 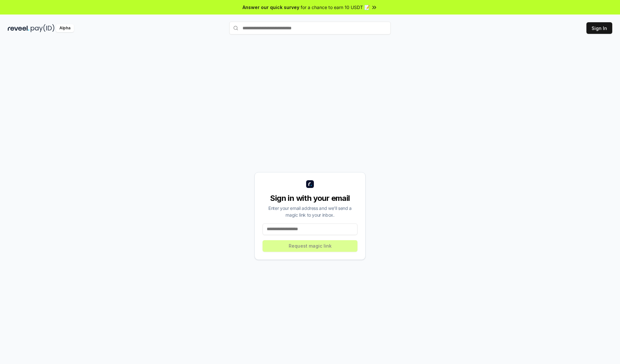 I want to click on div: Enter your email address and we’ll send a magic link to your inbox., so click(x=310, y=211).